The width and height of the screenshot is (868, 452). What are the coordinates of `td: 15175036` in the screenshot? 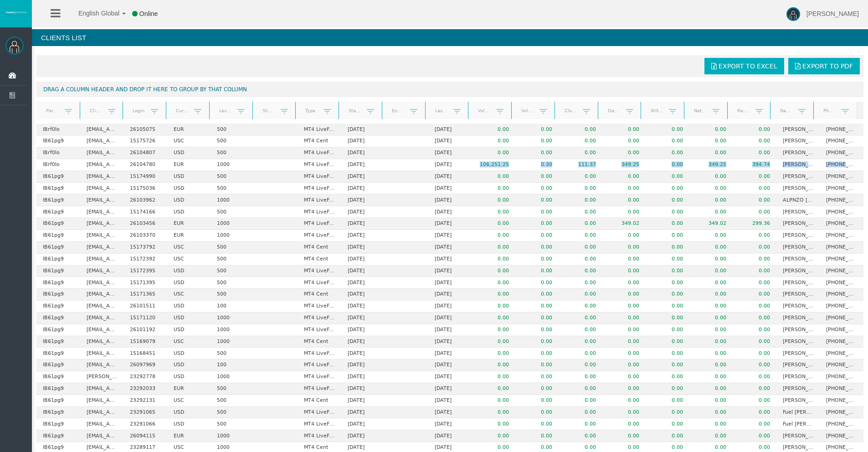 It's located at (145, 189).